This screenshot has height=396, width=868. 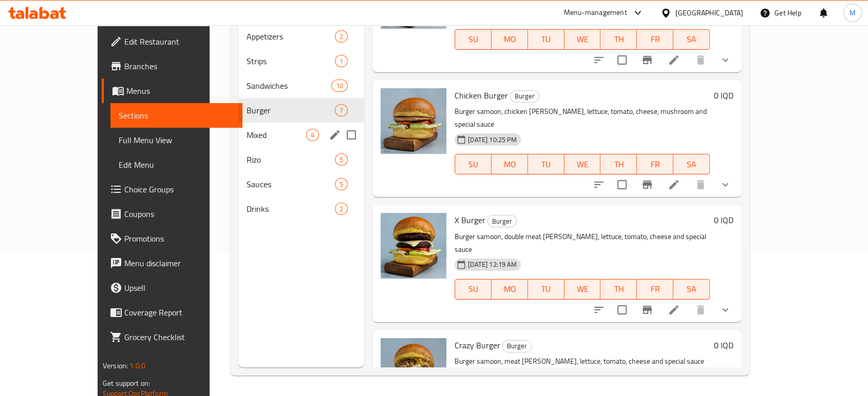 I want to click on span: Sauces, so click(x=290, y=185).